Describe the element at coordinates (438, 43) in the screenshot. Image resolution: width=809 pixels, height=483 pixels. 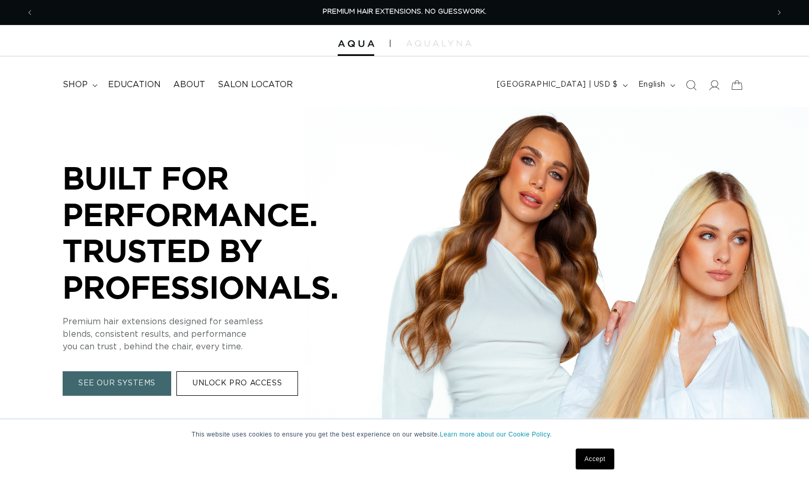
I see `img: aqualyna.com` at that location.